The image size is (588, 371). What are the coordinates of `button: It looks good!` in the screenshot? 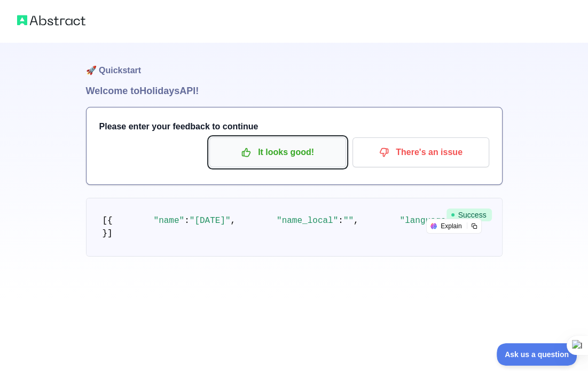 It's located at (278, 152).